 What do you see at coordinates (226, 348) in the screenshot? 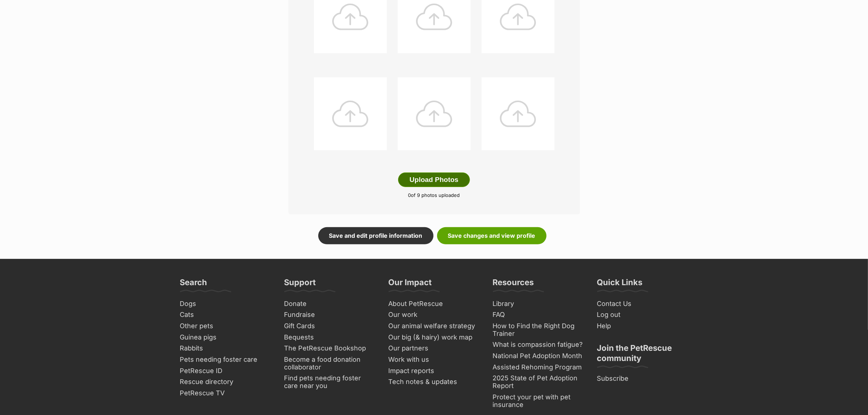
I see `a: Rabbits` at bounding box center [226, 348].